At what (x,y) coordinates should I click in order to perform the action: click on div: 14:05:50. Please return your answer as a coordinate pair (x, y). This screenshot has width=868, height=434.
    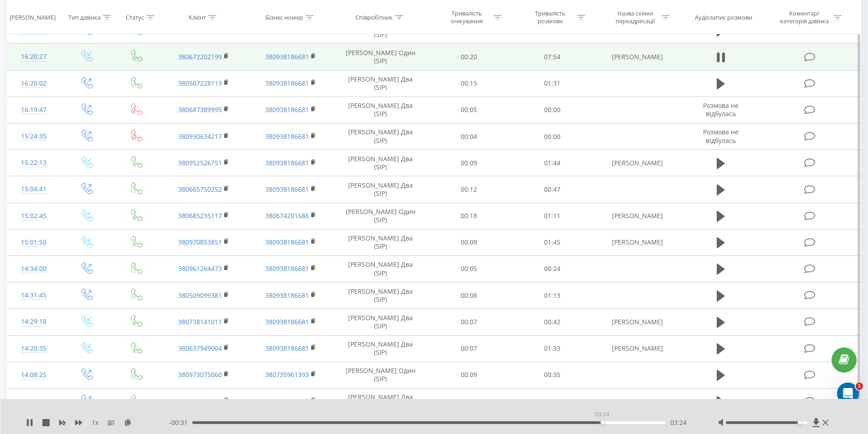
    Looking at the image, I should click on (34, 401).